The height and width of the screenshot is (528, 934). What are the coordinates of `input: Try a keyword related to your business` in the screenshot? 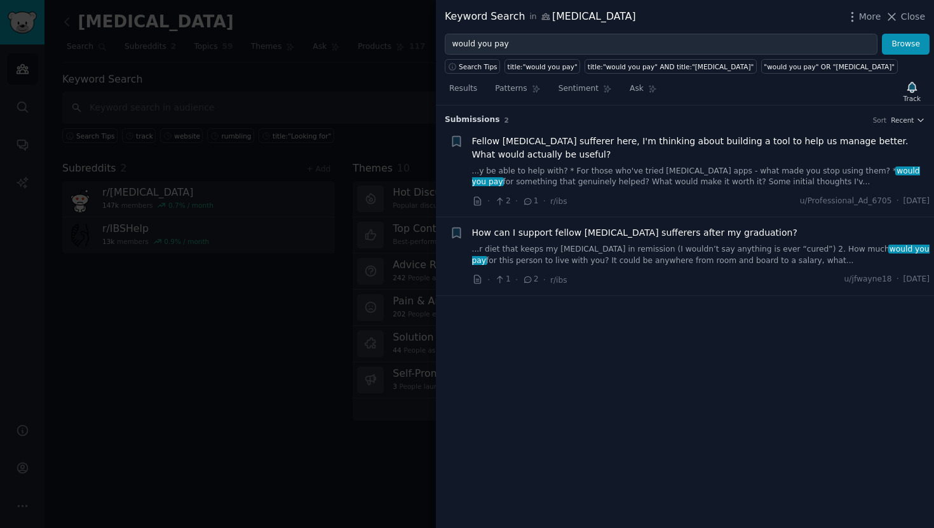 It's located at (661, 44).